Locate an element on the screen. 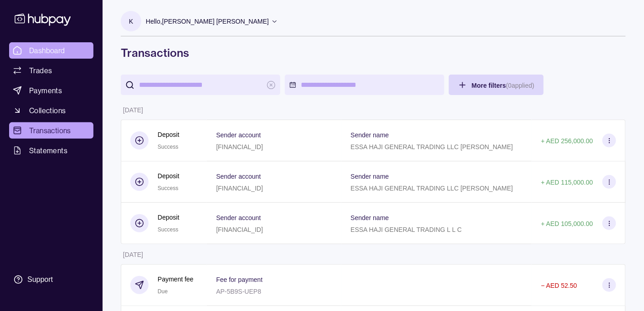  span: Trades is located at coordinates (40, 70).